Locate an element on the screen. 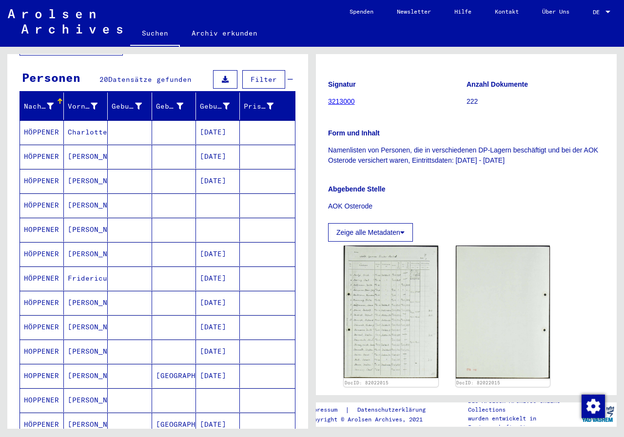 Image resolution: width=624 pixels, height=437 pixels. a: Impressum is located at coordinates (325, 410).